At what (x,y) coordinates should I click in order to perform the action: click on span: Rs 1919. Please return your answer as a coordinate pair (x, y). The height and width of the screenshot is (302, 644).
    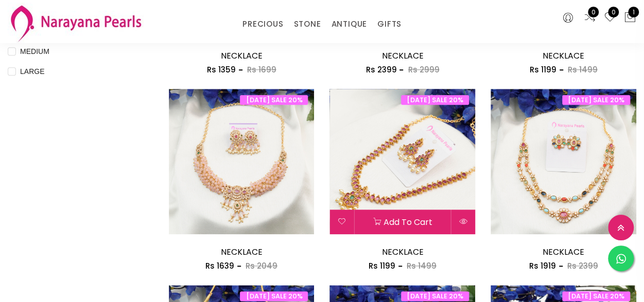
    Looking at the image, I should click on (542, 265).